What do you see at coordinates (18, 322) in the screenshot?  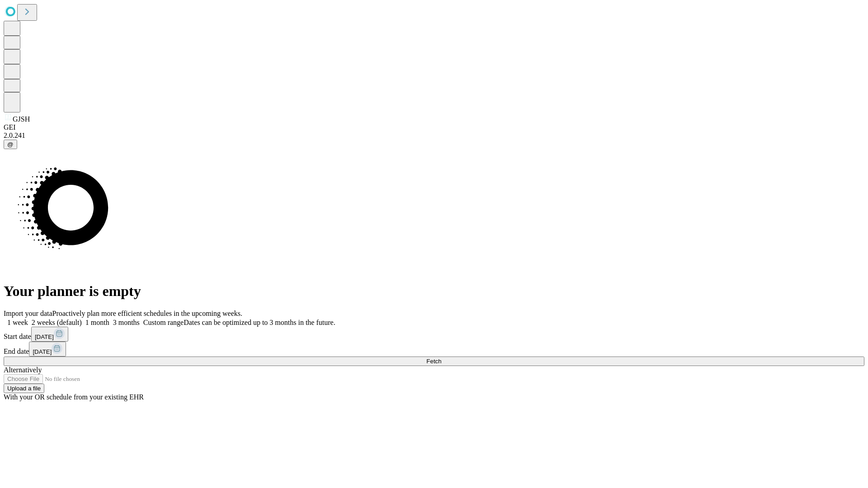 I see `span: 1 week` at bounding box center [18, 322].